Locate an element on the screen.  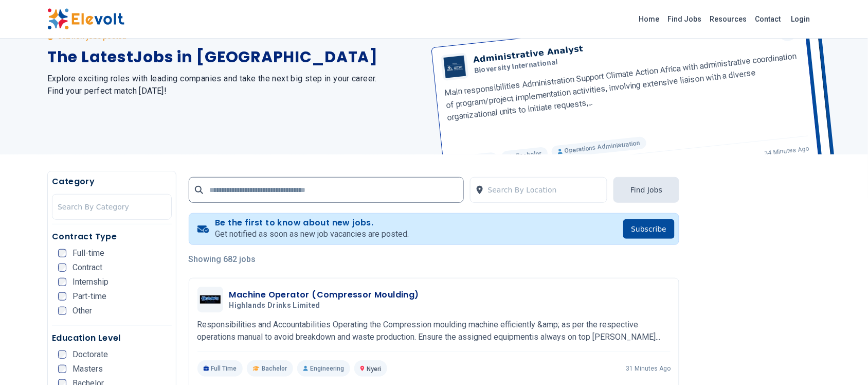
p: Get notified as soon as new job vacancies are posted. is located at coordinates (311, 234).